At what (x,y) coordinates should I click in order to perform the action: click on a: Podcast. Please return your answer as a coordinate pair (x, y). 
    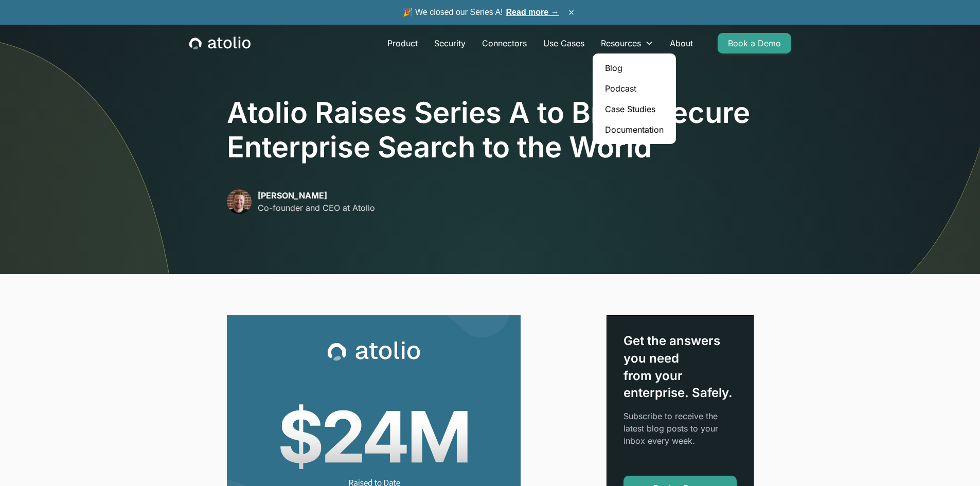
    Looking at the image, I should click on (634, 89).